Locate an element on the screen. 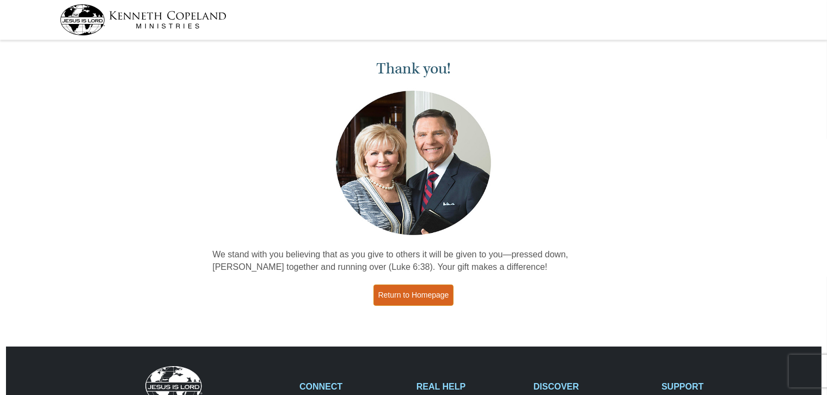 This screenshot has width=827, height=395. a: Return to Homepage is located at coordinates (414, 295).